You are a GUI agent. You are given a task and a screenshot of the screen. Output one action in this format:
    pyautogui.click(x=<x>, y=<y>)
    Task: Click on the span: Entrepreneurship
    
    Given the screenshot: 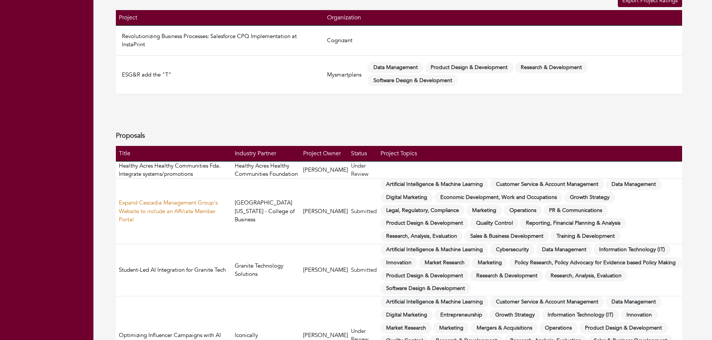 What is the action you would take?
    pyautogui.click(x=461, y=315)
    